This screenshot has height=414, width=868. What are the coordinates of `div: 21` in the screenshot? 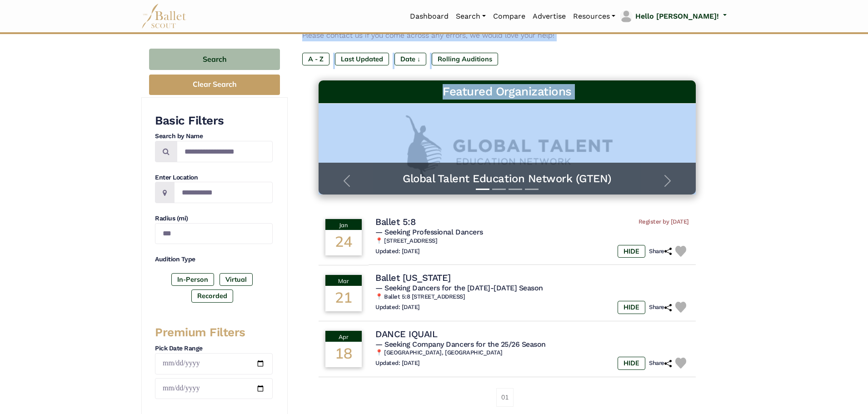 It's located at (343, 298).